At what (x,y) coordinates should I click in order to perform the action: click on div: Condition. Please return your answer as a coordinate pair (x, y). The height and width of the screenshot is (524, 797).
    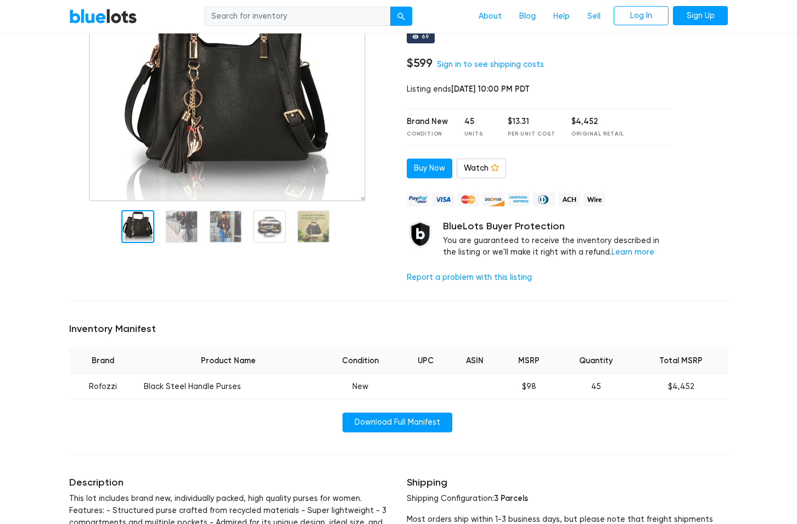
    Looking at the image, I should click on (427, 134).